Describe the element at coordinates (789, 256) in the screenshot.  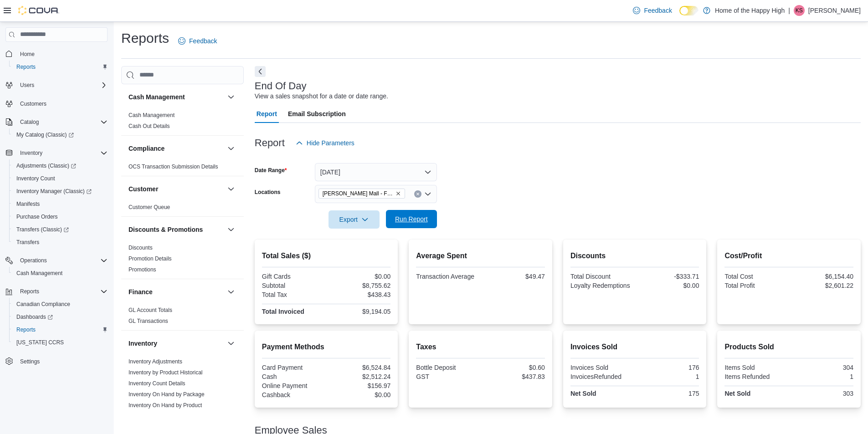
I see `h2: Cost/Profit` at that location.